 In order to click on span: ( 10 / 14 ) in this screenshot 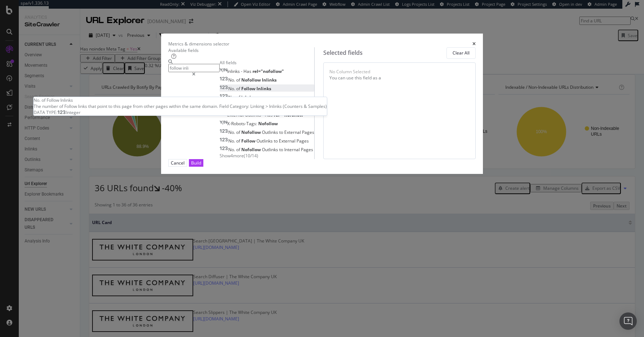, I will do `click(251, 156)`.